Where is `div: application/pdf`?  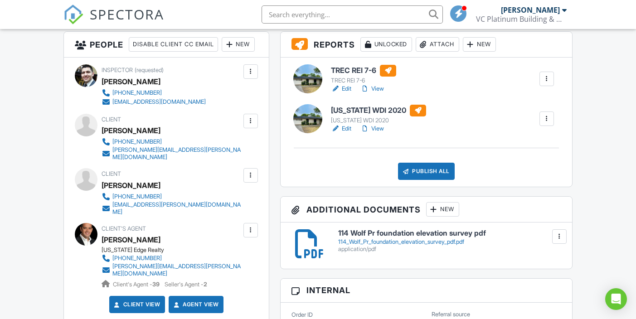
div: application/pdf is located at coordinates (450, 249).